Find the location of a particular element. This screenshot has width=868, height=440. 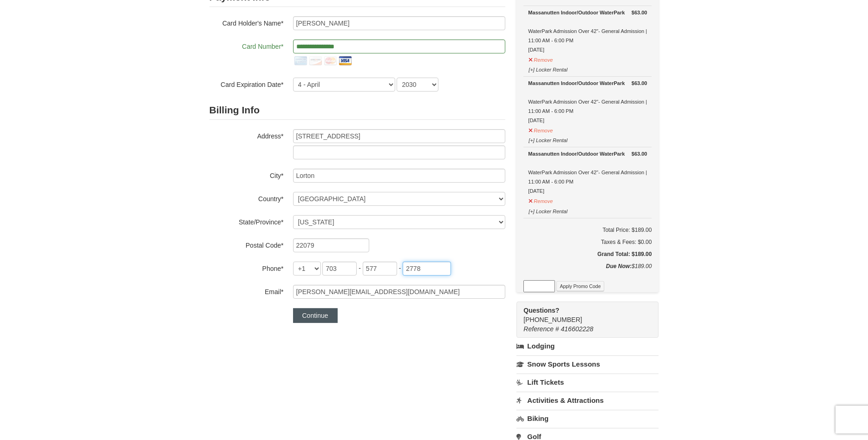

input: xxxx is located at coordinates (427, 269).